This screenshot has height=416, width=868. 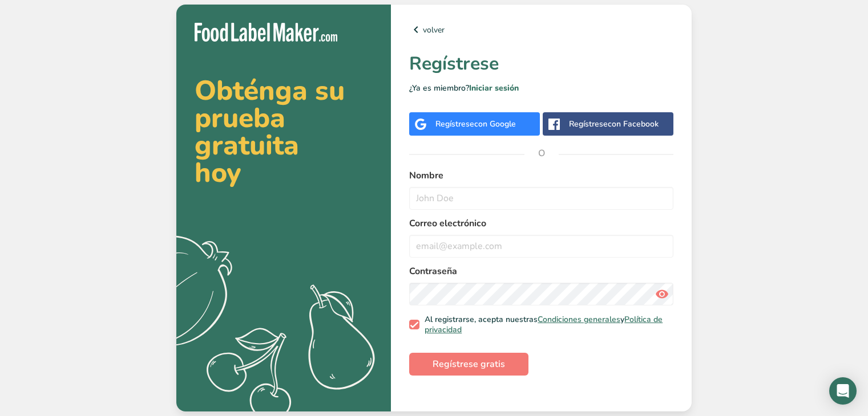 I want to click on span: Regístrese gratis, so click(x=468, y=364).